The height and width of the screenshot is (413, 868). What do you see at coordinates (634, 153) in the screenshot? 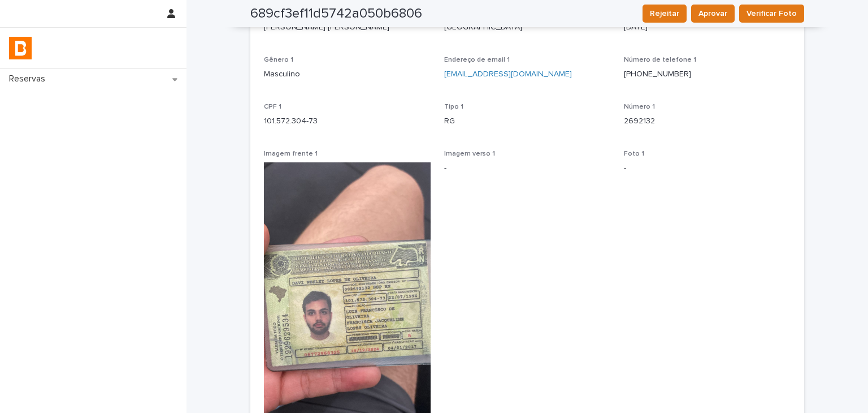
I see `span: Foto 1` at bounding box center [634, 153].